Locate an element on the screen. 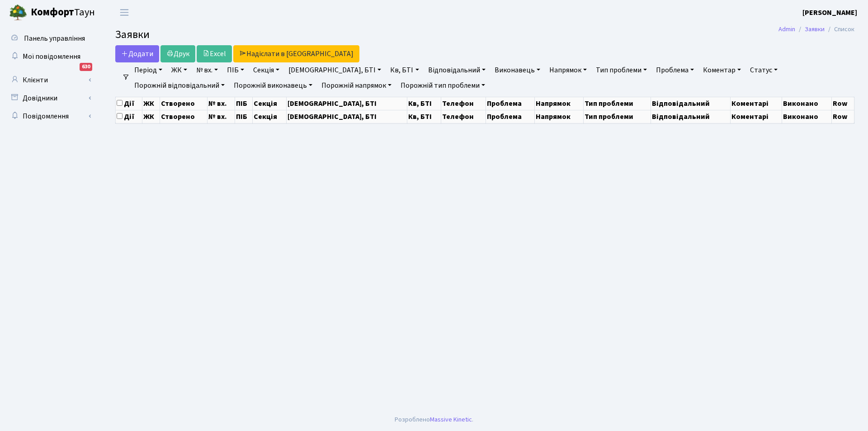  span: Мої повідомлення is located at coordinates (52, 57).